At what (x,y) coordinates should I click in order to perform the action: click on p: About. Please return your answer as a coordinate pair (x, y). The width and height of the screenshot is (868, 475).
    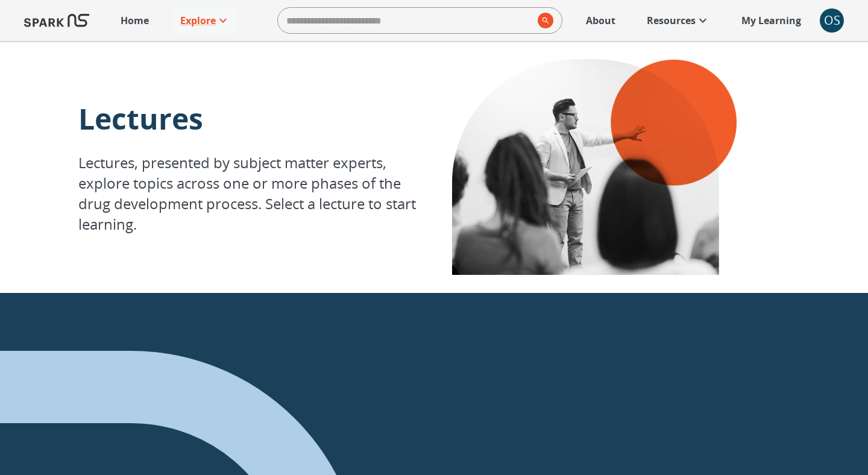
    Looking at the image, I should click on (601, 21).